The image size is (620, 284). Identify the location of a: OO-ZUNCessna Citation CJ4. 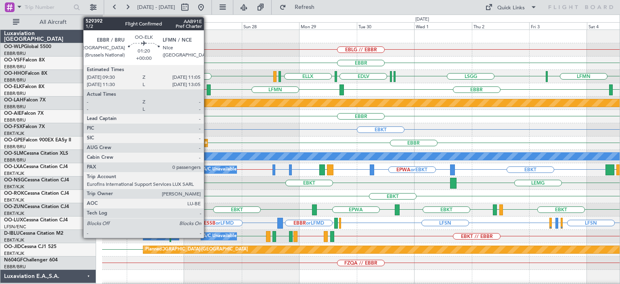
(36, 207).